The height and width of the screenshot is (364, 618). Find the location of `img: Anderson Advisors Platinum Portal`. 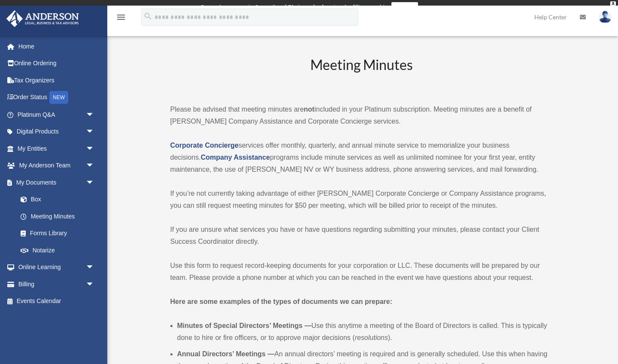

img: Anderson Advisors Platinum Portal is located at coordinates (43, 18).